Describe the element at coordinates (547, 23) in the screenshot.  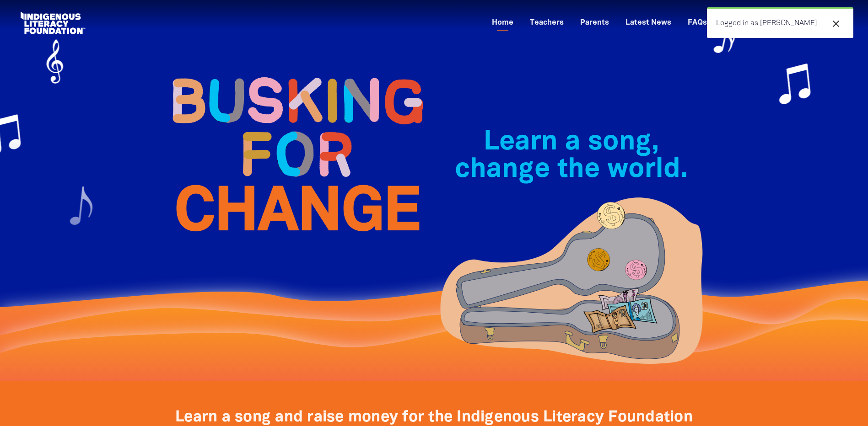
I see `a: Teachers` at that location.